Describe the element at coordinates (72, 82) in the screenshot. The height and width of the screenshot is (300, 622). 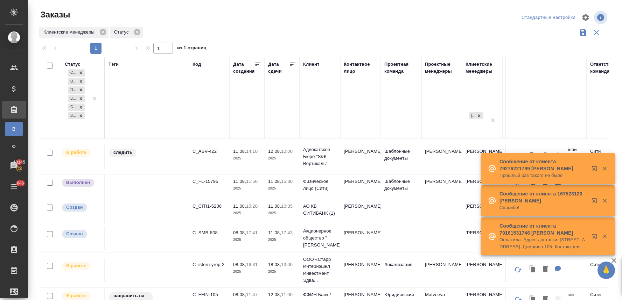
I see `div: Ожидание предоплаты` at that location.